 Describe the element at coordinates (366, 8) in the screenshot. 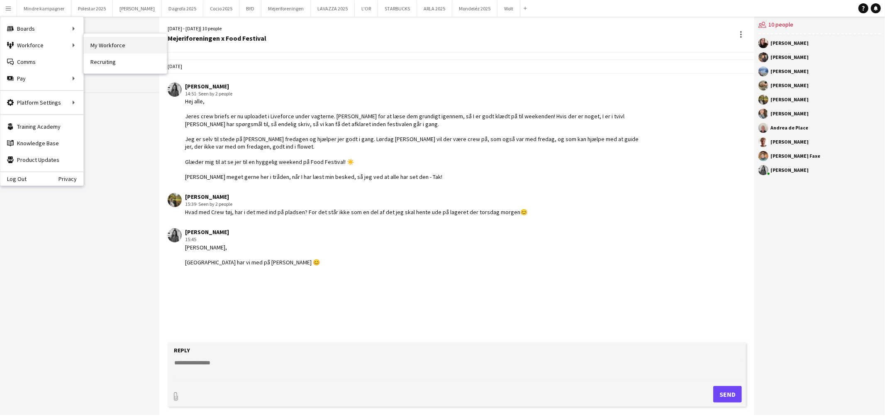

I see `button: L'OR` at that location.